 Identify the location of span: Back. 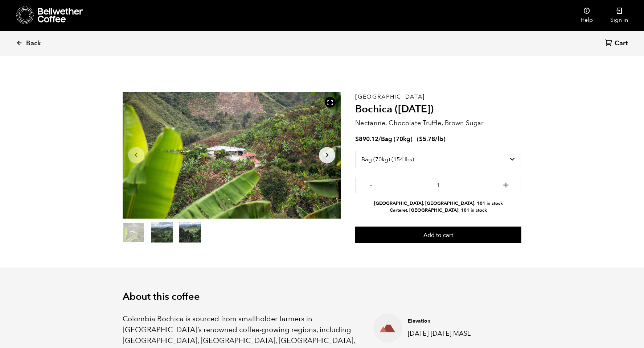
(34, 44).